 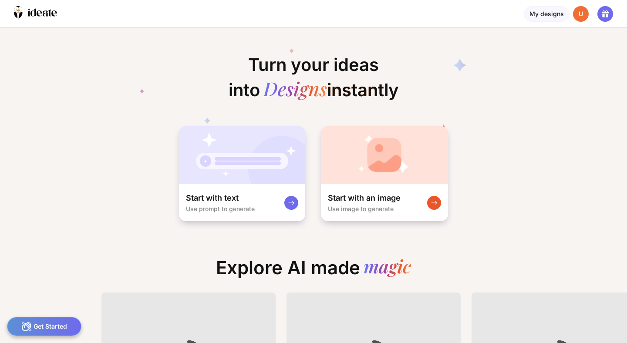 What do you see at coordinates (44, 327) in the screenshot?
I see `div: Get Started` at bounding box center [44, 327].